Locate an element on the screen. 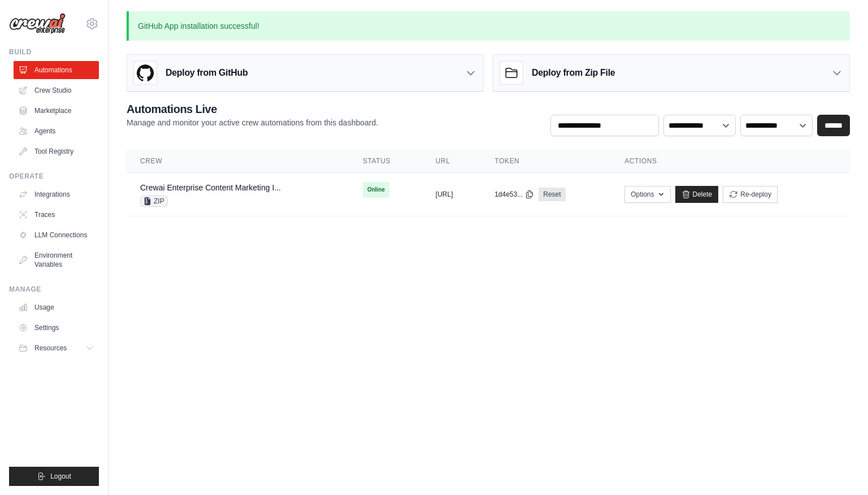  button: Logout is located at coordinates (53, 477).